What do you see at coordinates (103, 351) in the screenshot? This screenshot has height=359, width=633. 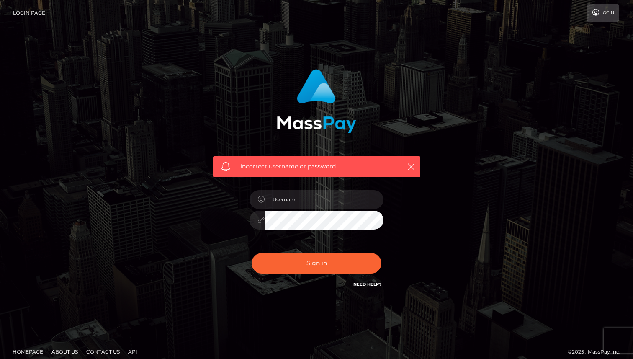 I see `a: Contact Us` at bounding box center [103, 351].